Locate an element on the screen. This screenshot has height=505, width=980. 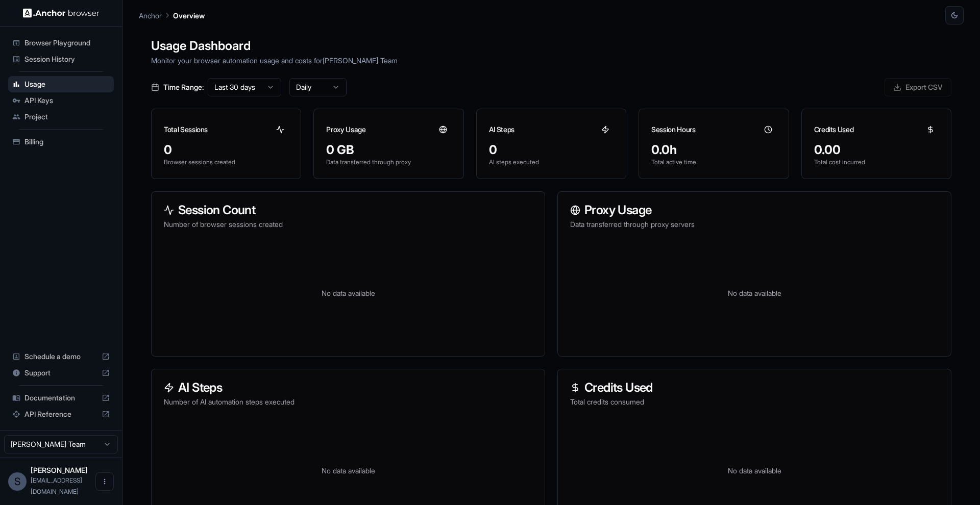
span: Schedule a demo is located at coordinates (61, 357).